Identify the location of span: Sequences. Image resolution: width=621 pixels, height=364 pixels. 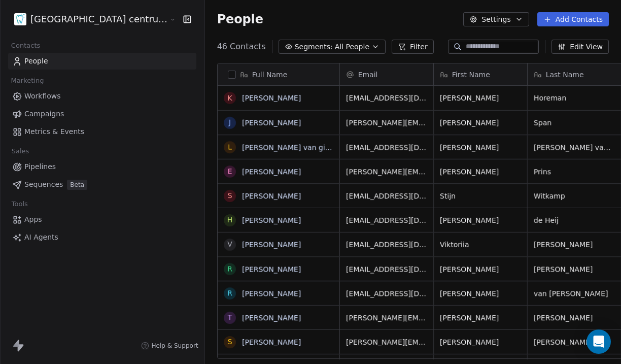
(44, 184).